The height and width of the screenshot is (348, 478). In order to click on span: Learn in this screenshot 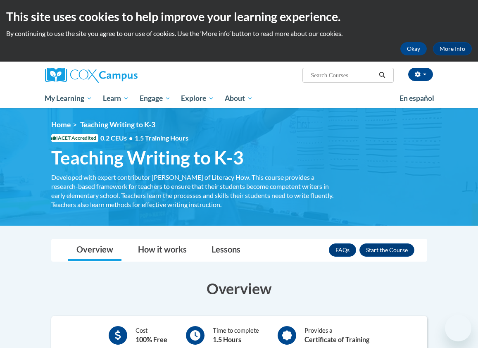, I will do `click(116, 98)`.